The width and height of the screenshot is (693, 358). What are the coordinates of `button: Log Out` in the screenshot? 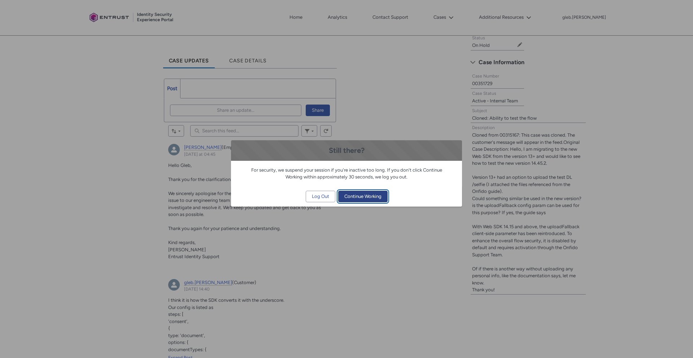 It's located at (320, 197).